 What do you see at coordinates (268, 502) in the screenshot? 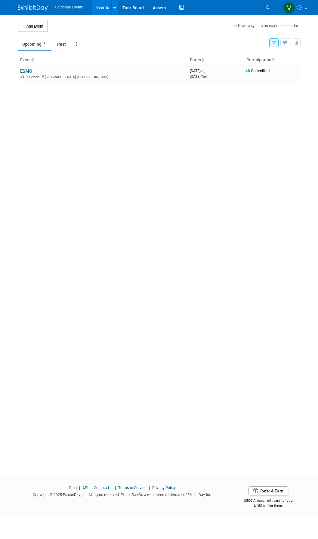
I see `div: $500 Amazon gift card for you,` at bounding box center [268, 502].